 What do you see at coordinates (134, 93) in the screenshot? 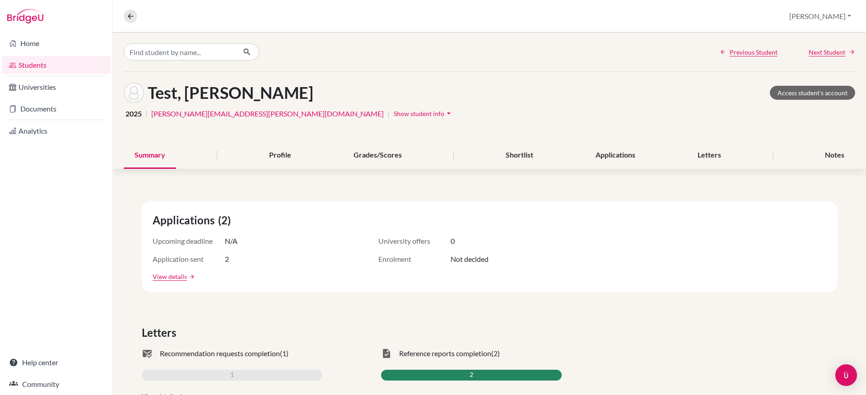
I see `img: Kayden Test's avatar` at bounding box center [134, 93].